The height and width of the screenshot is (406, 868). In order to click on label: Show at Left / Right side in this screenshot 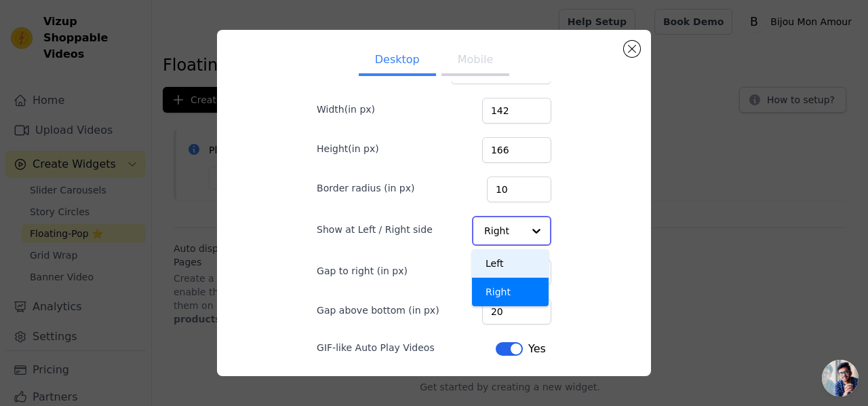, I will do `click(374, 229)`.